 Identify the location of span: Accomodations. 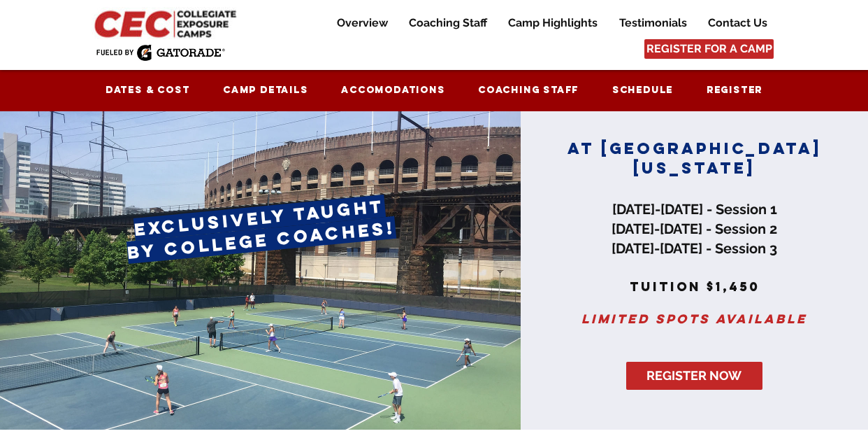
(393, 90).